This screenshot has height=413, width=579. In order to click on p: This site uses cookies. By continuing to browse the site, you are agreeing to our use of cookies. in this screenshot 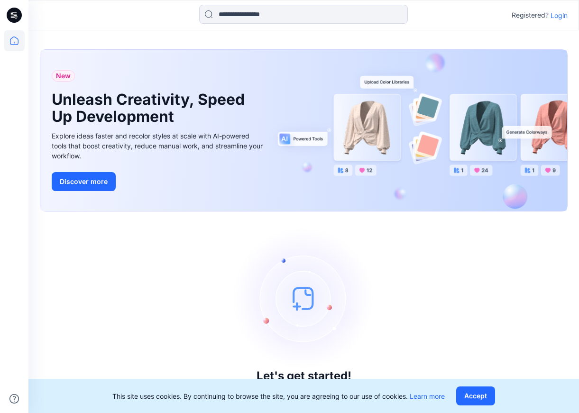, I will do `click(278, 396)`.